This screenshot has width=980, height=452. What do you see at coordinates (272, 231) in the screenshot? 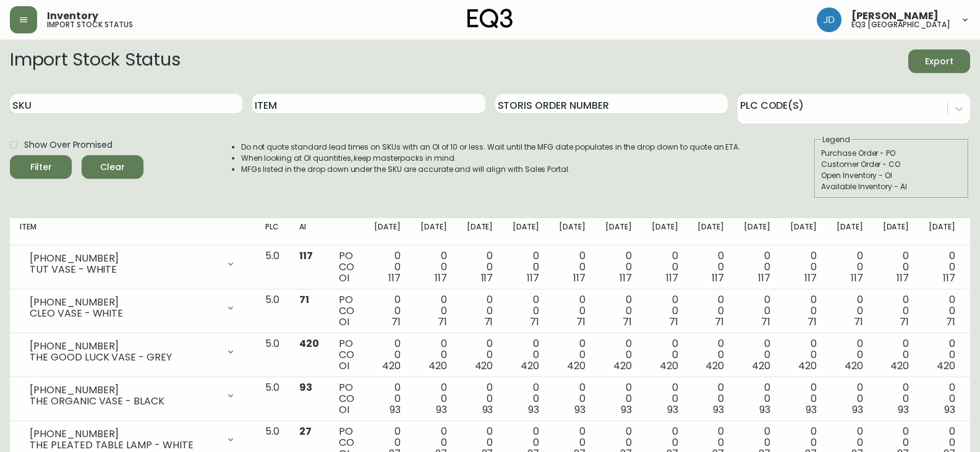
I see `th: PLC` at bounding box center [272, 231].